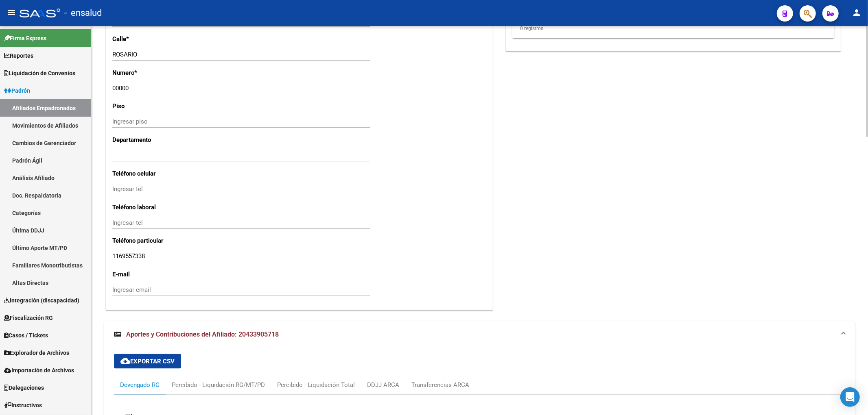 This screenshot has width=868, height=415. What do you see at coordinates (24, 388) in the screenshot?
I see `span: Delegaciones` at bounding box center [24, 388].